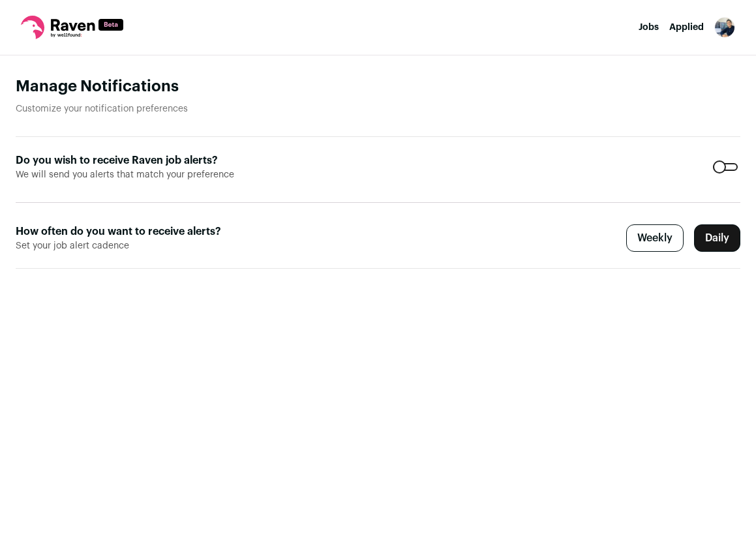 This screenshot has width=756, height=559. What do you see at coordinates (132, 161) in the screenshot?
I see `label: Do you wish to receive Raven job alerts?` at bounding box center [132, 161].